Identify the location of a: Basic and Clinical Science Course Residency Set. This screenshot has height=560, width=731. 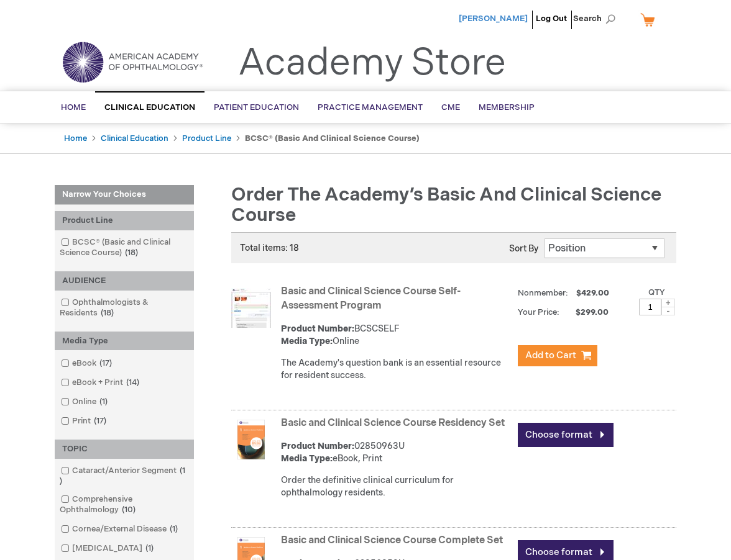
(393, 423).